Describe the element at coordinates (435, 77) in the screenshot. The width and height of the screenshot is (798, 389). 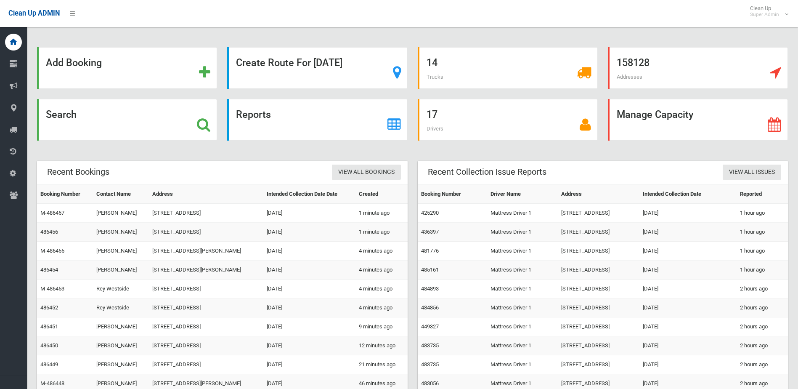
I see `span: Trucks` at that location.